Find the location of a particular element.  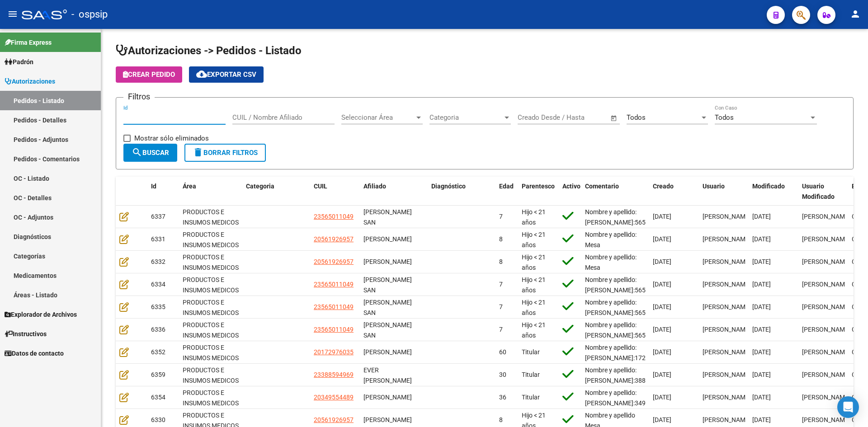

span: 6334 is located at coordinates (158, 284).